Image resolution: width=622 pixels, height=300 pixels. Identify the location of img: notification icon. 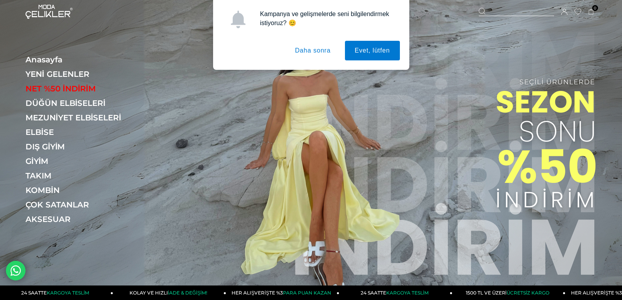
(238, 19).